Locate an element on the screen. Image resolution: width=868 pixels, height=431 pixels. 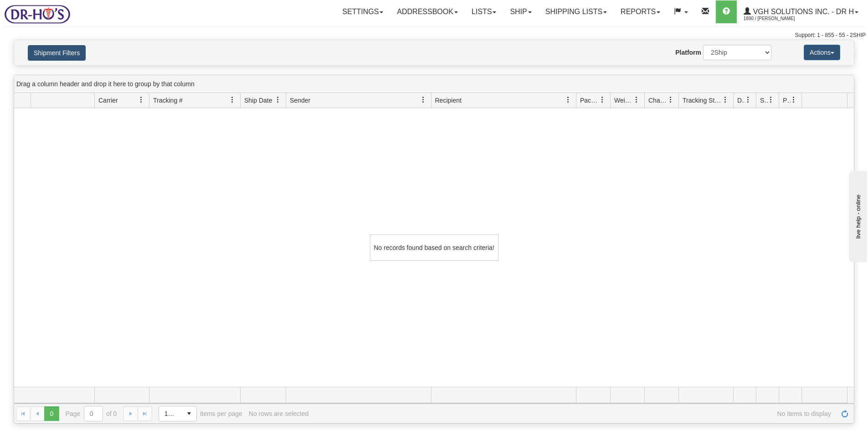
a: Lists is located at coordinates (484, 12).